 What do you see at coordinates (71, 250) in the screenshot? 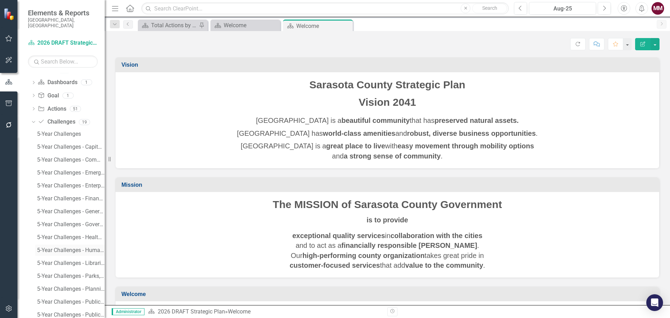
I see `div: 5-Year Challenges - Human Resources` at bounding box center [71, 250].